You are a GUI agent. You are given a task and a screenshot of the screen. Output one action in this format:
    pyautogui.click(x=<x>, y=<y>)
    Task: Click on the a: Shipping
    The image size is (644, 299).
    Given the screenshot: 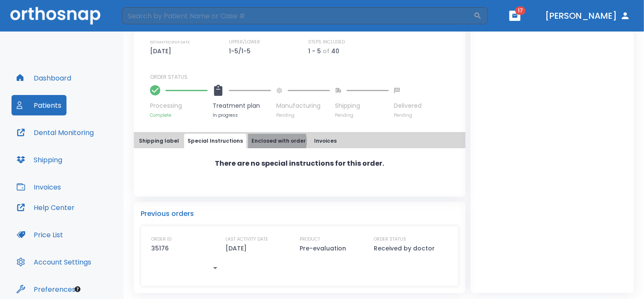 What is the action you would take?
    pyautogui.click(x=39, y=160)
    